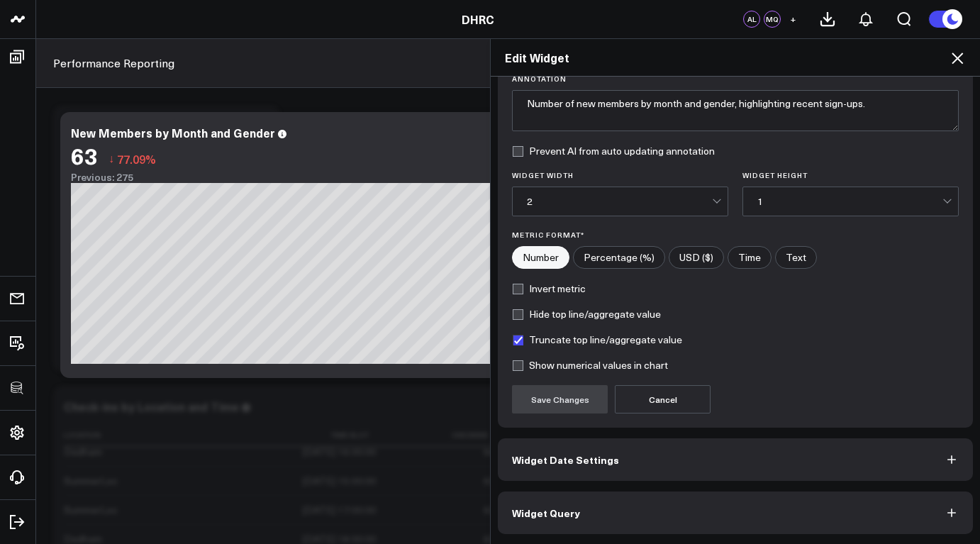 The width and height of the screenshot is (980, 544). Describe the element at coordinates (735, 459) in the screenshot. I see `button: Widget Date Settings` at that location.